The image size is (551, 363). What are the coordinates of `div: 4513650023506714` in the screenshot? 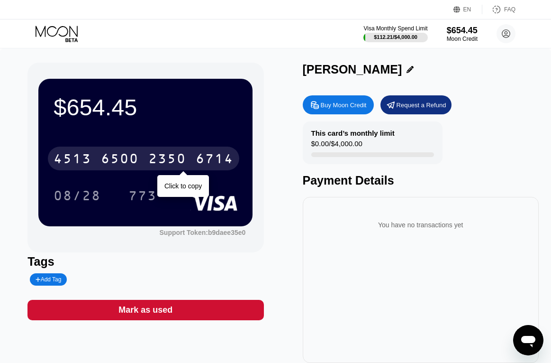 It's located at (144, 158).